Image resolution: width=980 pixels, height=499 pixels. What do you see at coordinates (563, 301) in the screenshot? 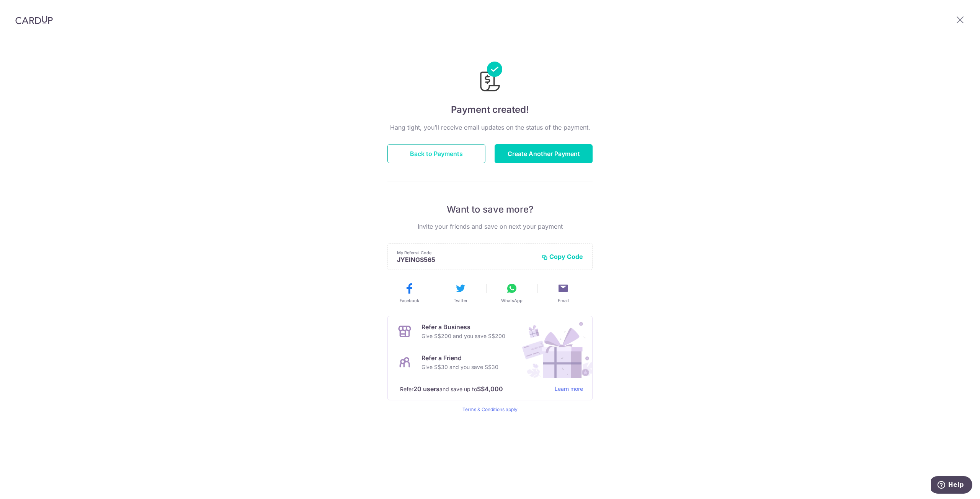
I see `span: Email` at bounding box center [563, 301].